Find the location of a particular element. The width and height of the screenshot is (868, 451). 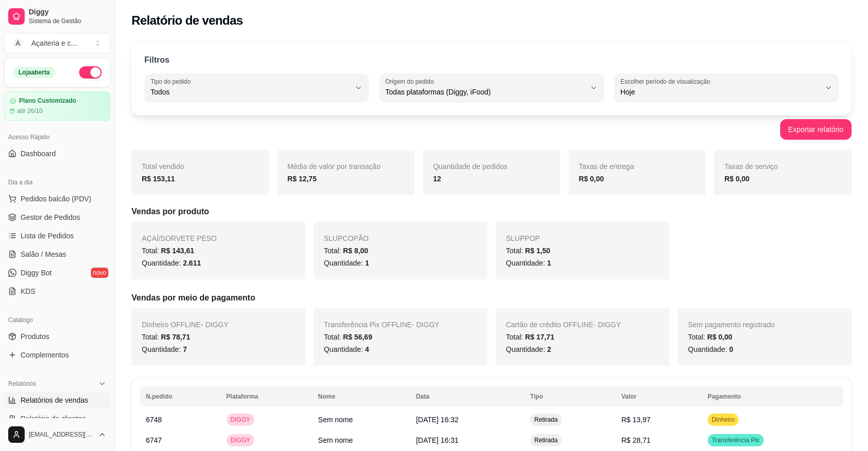

button: Exportar relatório is located at coordinates (816, 129).